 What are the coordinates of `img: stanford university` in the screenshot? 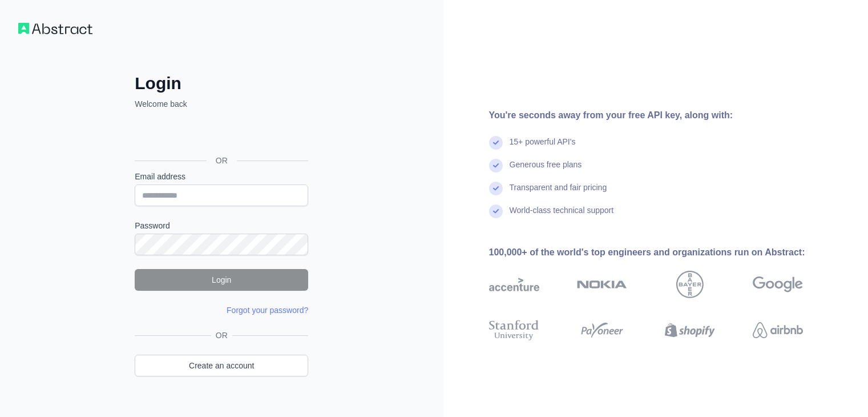 It's located at (514, 330).